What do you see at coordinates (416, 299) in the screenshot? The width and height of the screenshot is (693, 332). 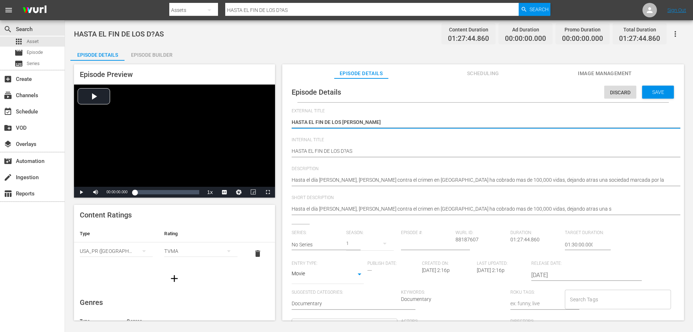 I see `span: Documentary` at bounding box center [416, 299].